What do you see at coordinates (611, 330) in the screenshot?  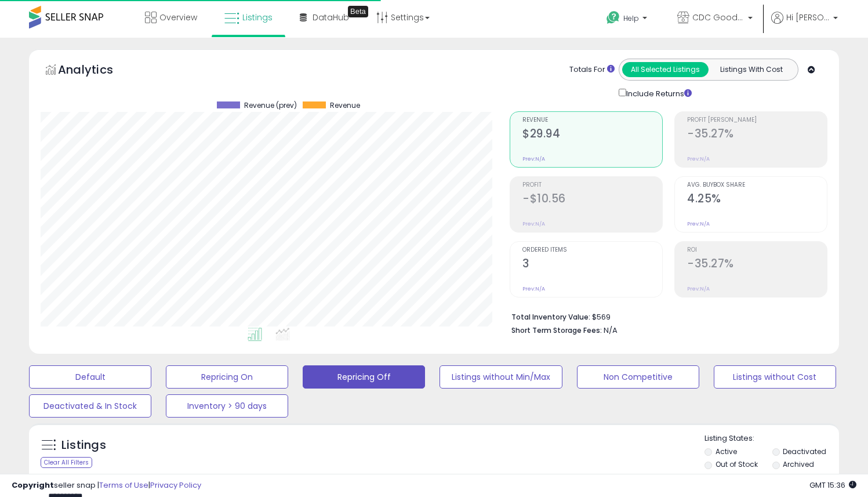 I see `span: N/A` at bounding box center [611, 330].